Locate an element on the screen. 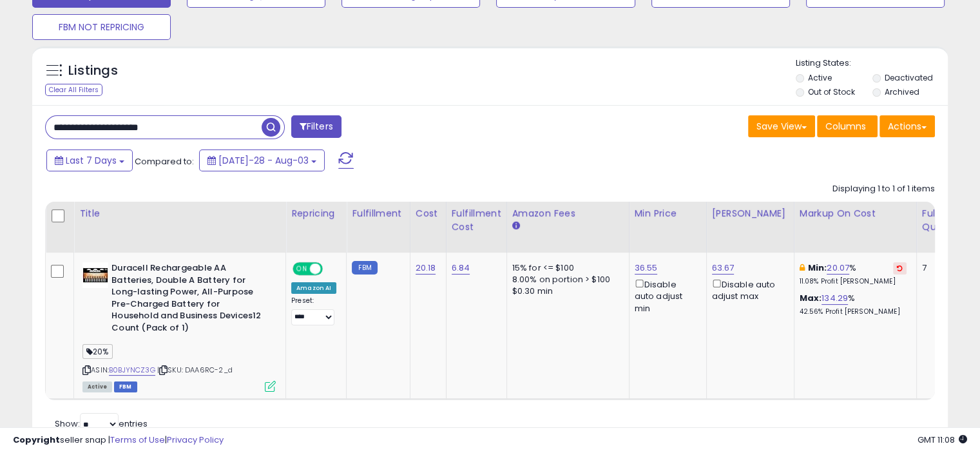  div: Disable auto adjust max is located at coordinates (748, 289).